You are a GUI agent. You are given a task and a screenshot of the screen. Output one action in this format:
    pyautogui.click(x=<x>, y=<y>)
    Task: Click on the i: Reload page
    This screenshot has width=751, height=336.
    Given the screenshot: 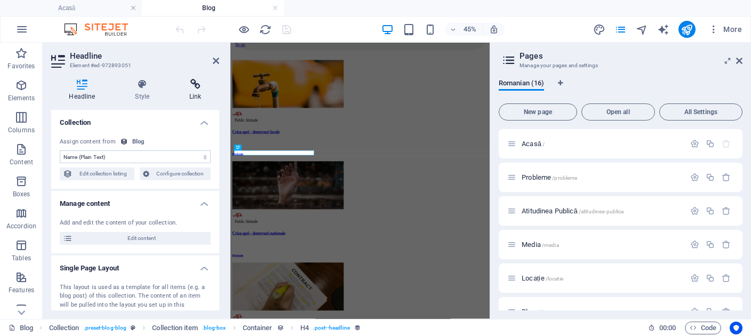 What is the action you would take?
    pyautogui.click(x=265, y=29)
    